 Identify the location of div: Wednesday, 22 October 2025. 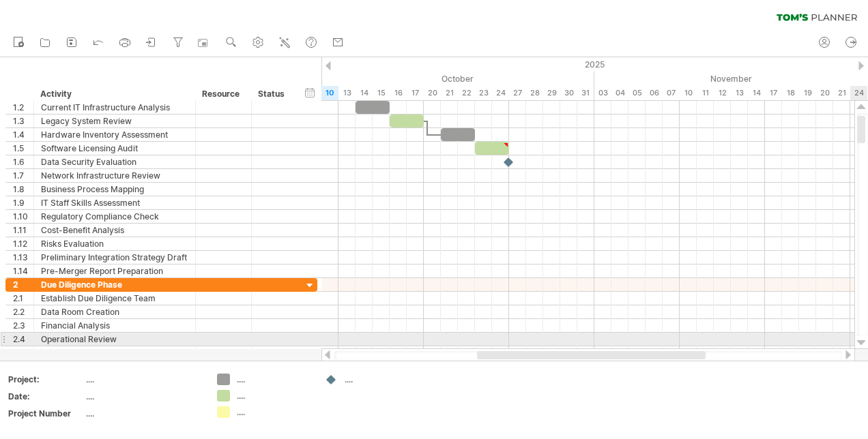
(466, 93).